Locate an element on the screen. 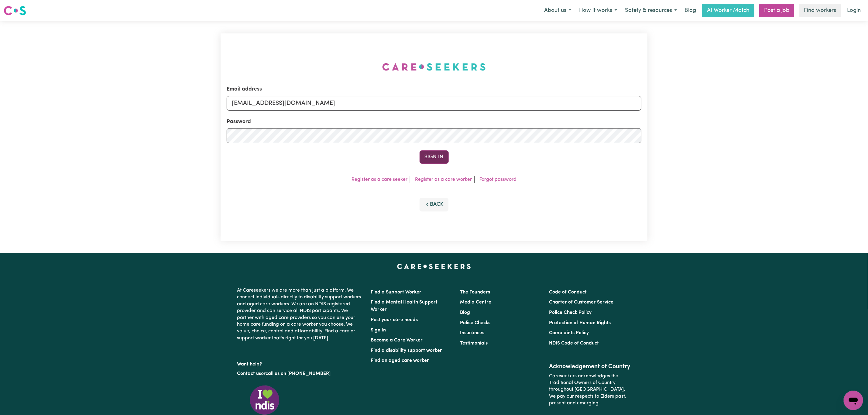 The image size is (868, 415). a: Register as a care worker is located at coordinates (443, 179).